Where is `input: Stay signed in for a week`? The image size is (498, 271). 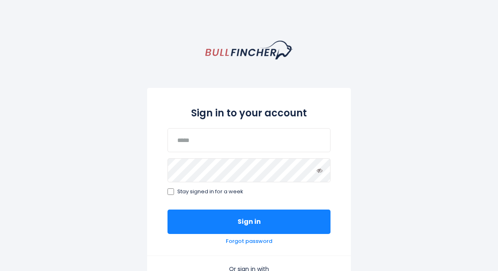 input: Stay signed in for a week is located at coordinates (171, 192).